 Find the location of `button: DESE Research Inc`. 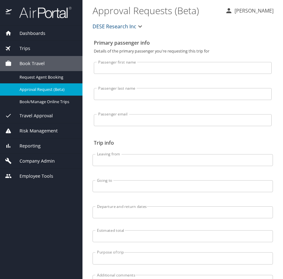

button: DESE Research Inc is located at coordinates (118, 26).